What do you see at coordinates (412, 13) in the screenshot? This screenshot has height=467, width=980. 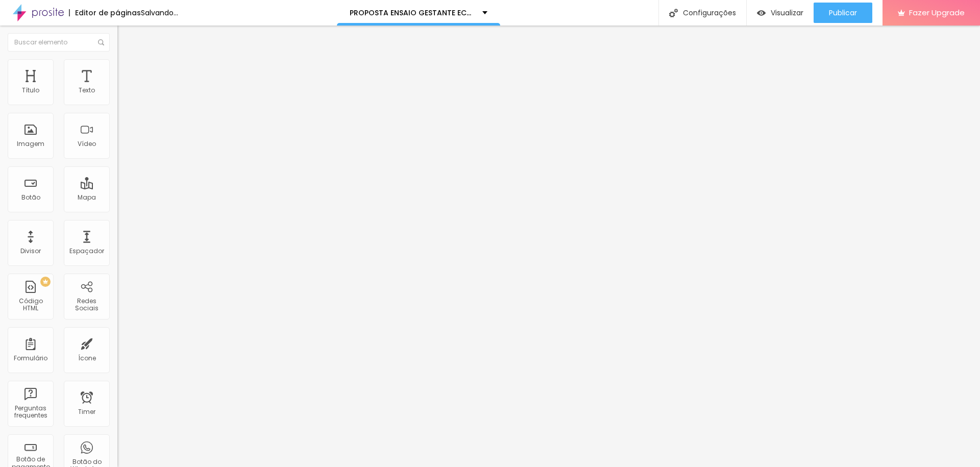 I see `p: PROPOSTA ENSAIO GESTANTE ECOOLI` at bounding box center [412, 13].